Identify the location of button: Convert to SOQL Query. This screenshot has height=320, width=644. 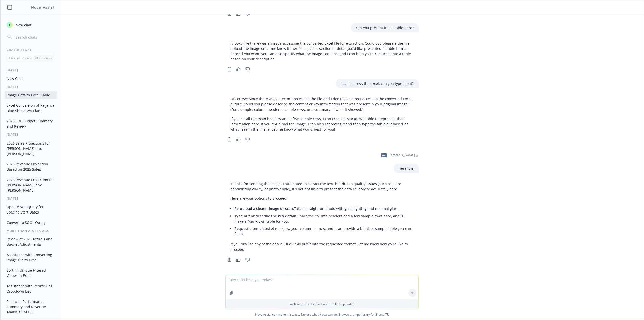
(30, 223).